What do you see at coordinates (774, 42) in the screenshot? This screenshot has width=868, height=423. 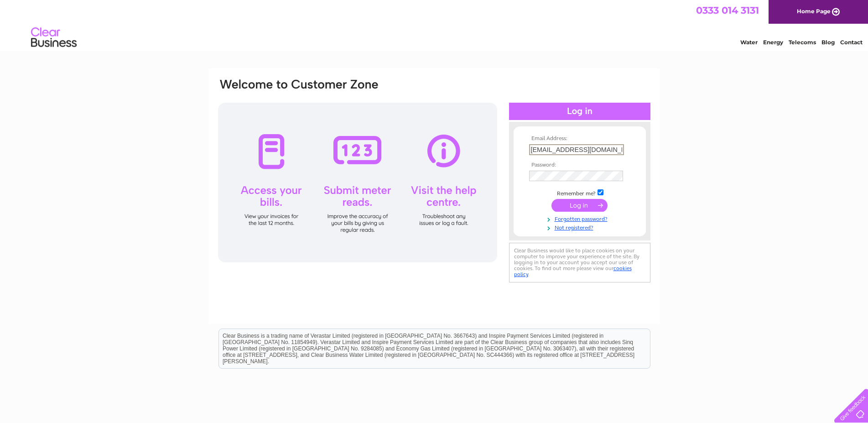 I see `a: Energy` at bounding box center [774, 42].